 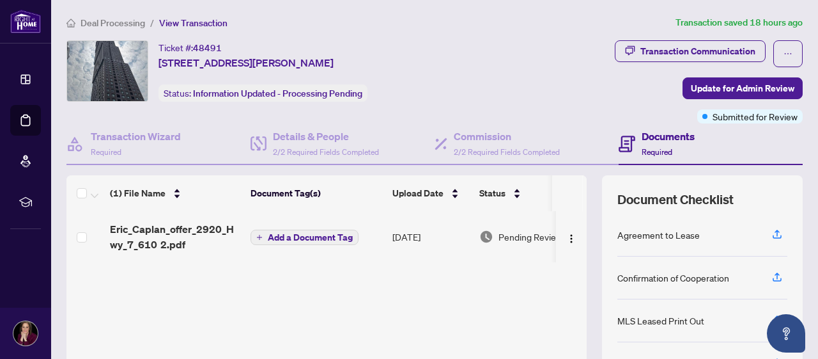 What do you see at coordinates (668, 136) in the screenshot?
I see `h4: Documents` at bounding box center [668, 136].